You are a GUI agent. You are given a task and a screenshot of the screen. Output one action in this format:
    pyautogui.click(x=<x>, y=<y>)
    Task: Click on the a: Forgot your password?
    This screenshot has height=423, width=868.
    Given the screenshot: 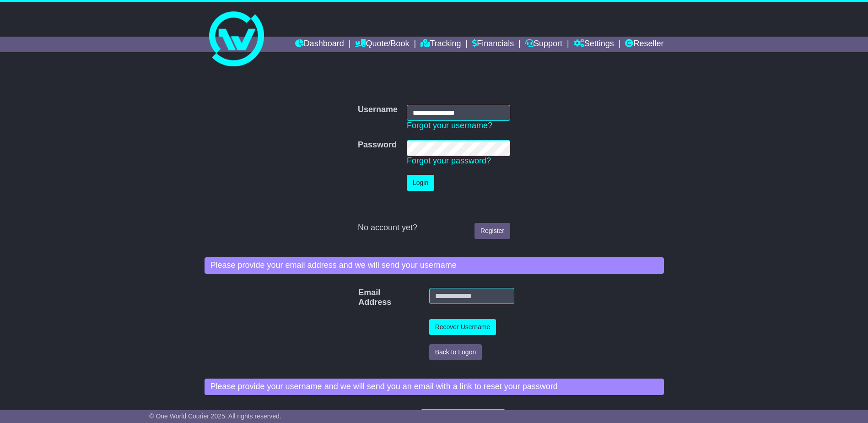 What is the action you would take?
    pyautogui.click(x=449, y=160)
    